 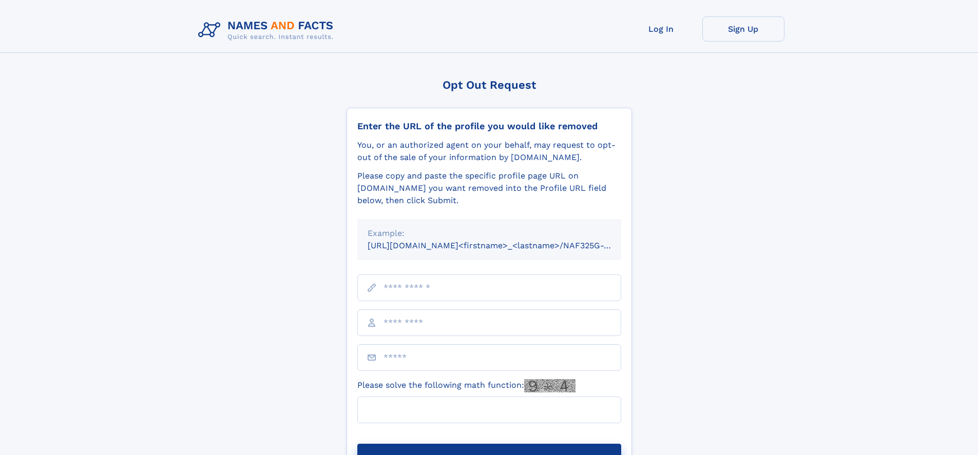 What do you see at coordinates (466, 386) in the screenshot?
I see `label: Please solve the following math function:` at bounding box center [466, 386].